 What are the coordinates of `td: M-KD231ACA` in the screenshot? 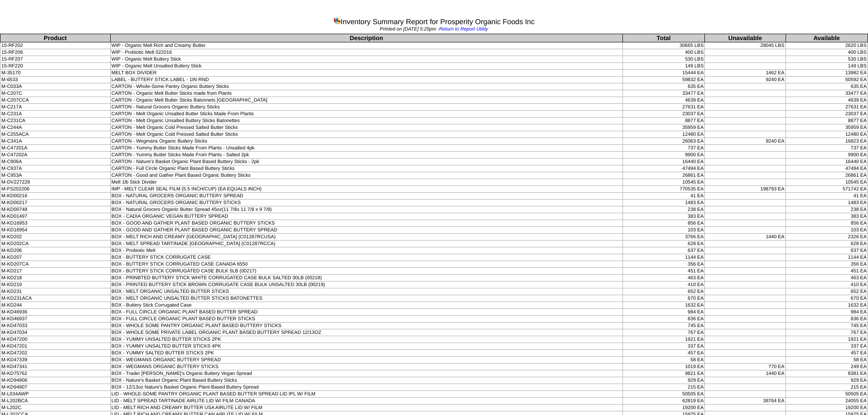 It's located at (56, 299).